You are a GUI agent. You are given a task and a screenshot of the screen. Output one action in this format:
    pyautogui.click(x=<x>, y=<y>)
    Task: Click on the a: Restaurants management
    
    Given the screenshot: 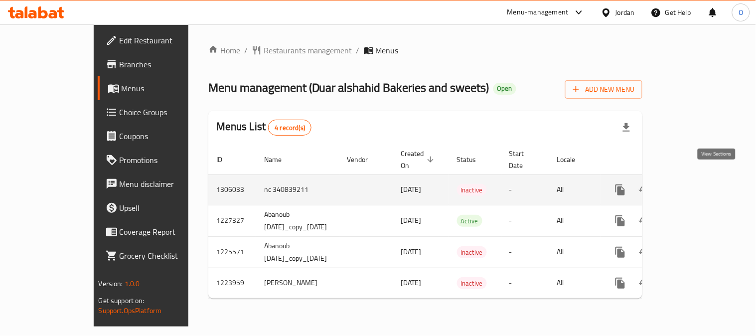 What is the action you would take?
    pyautogui.click(x=302, y=50)
    